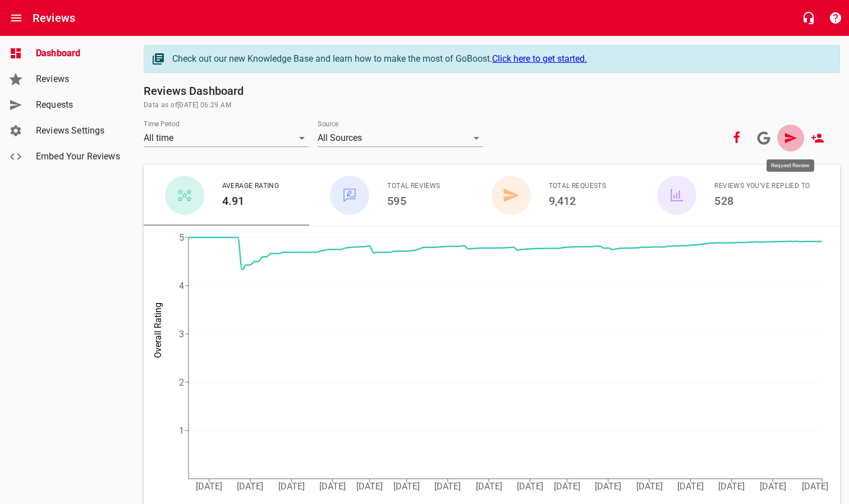 The height and width of the screenshot is (504, 849). What do you see at coordinates (414, 186) in the screenshot?
I see `span: Total Reviews` at bounding box center [414, 186].